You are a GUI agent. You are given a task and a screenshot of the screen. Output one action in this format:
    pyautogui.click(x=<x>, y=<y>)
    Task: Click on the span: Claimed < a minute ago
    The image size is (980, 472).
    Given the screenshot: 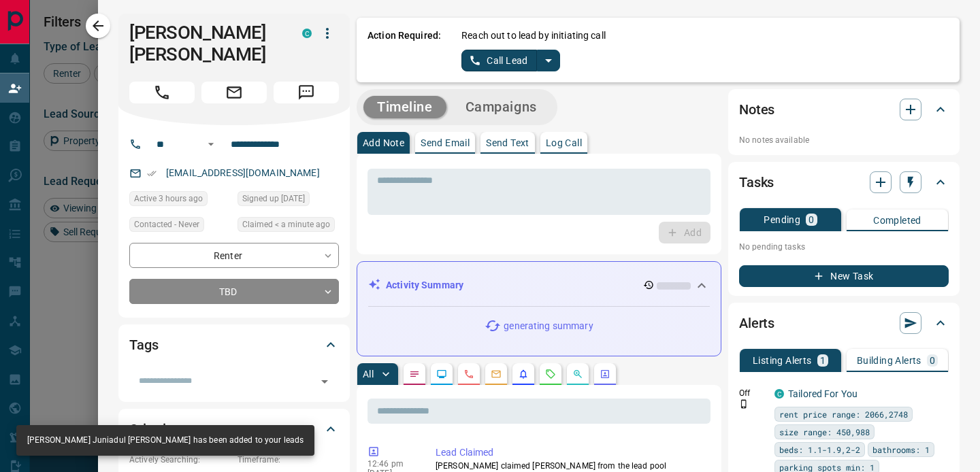 What is the action you would take?
    pyautogui.click(x=286, y=225)
    